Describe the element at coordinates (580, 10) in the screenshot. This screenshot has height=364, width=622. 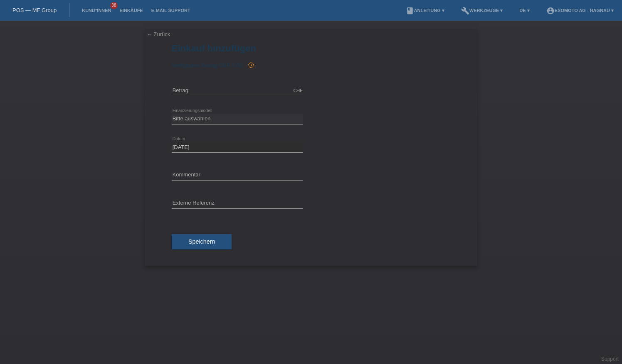
I see `a: account_circleEsomoto AG - Hagnau ▾` at that location.